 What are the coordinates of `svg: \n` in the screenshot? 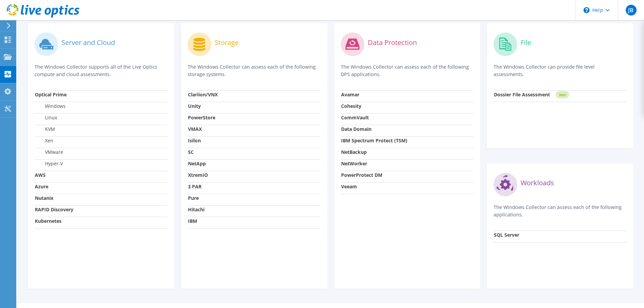 It's located at (586, 10).